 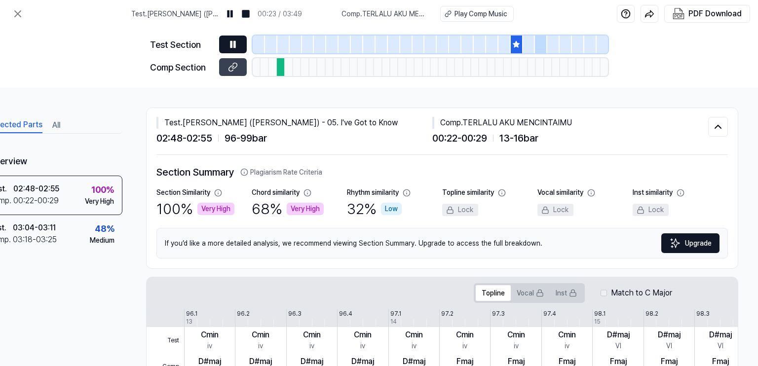 I want to click on div: 68 %, so click(x=288, y=209).